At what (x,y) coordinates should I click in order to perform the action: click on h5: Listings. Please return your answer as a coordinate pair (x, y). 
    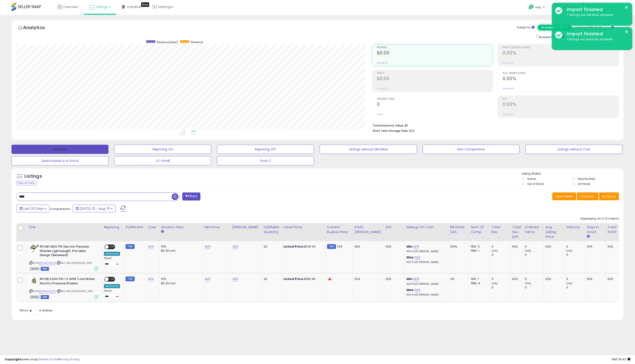
    Looking at the image, I should click on (33, 176).